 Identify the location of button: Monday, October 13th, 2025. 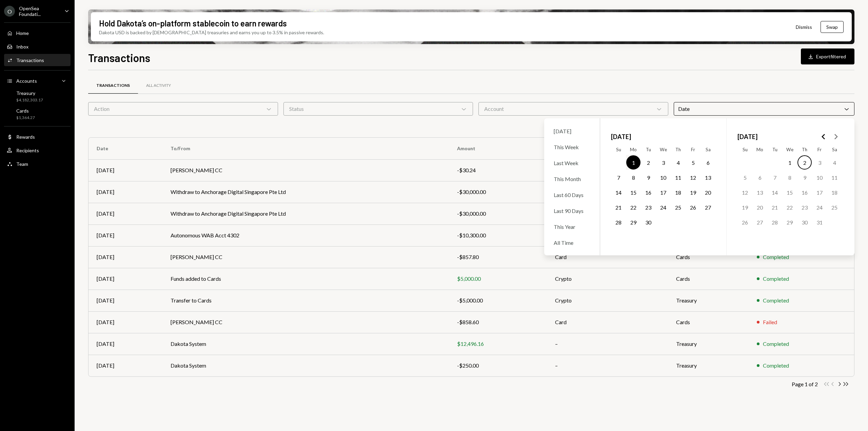
(760, 192).